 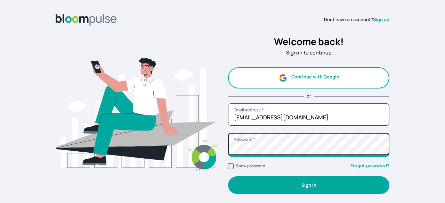 I want to click on img: Bloom Logo, so click(x=86, y=20).